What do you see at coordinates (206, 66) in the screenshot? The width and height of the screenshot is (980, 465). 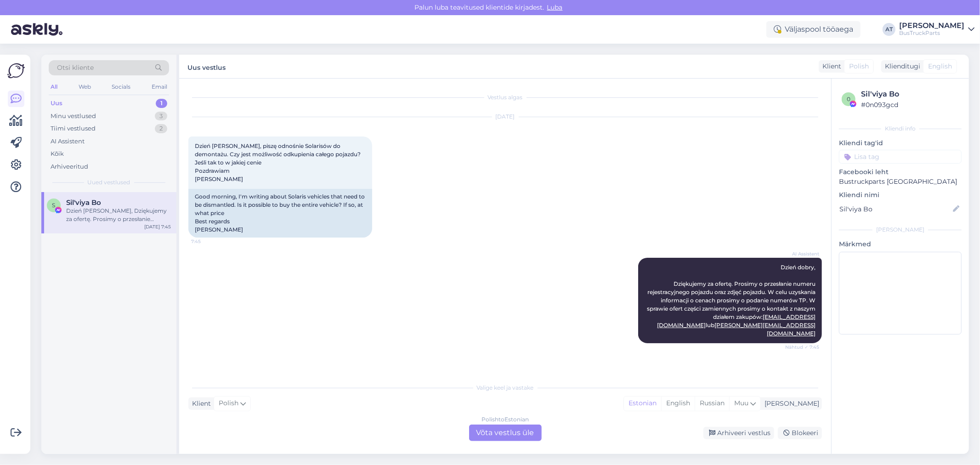 I see `label: Uus vestlus` at bounding box center [206, 66].